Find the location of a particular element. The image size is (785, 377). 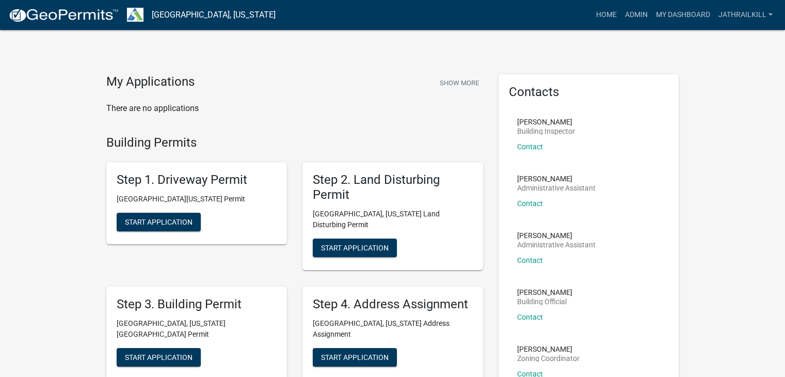

a: Jathrailkill is located at coordinates (746, 15).